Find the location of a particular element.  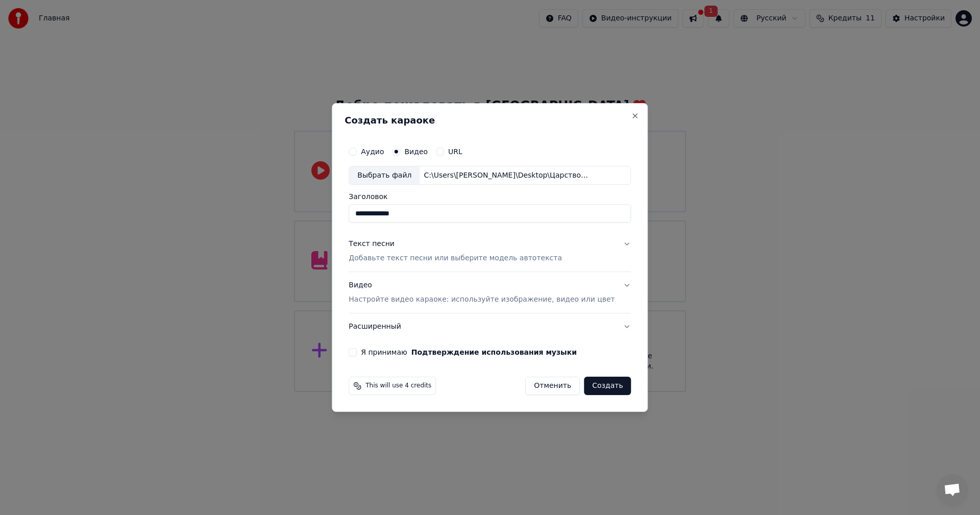

button: Отменить is located at coordinates (552, 386).